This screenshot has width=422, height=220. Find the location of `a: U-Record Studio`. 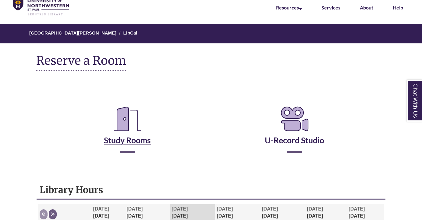

a: U-Record Studio is located at coordinates (295, 132).